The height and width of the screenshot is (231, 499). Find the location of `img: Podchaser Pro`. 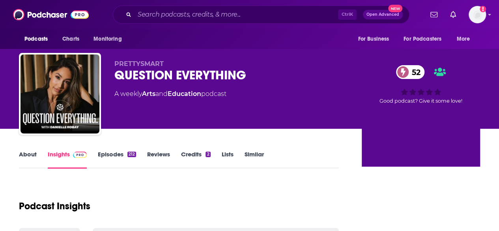

img: Podchaser Pro is located at coordinates (80, 155).